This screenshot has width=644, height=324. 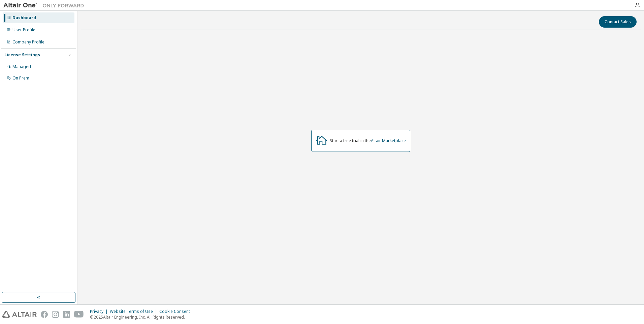 I want to click on img: facebook.svg, so click(x=44, y=314).